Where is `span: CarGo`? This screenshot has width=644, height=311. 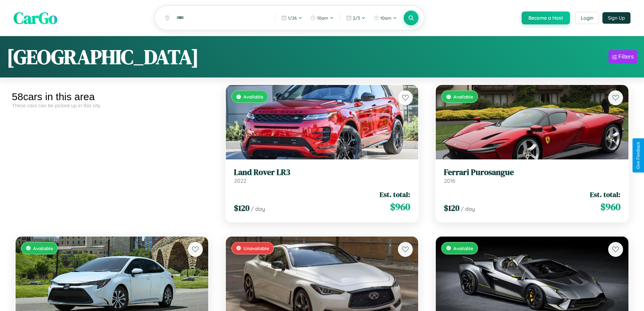
span: CarGo is located at coordinates (36, 18).